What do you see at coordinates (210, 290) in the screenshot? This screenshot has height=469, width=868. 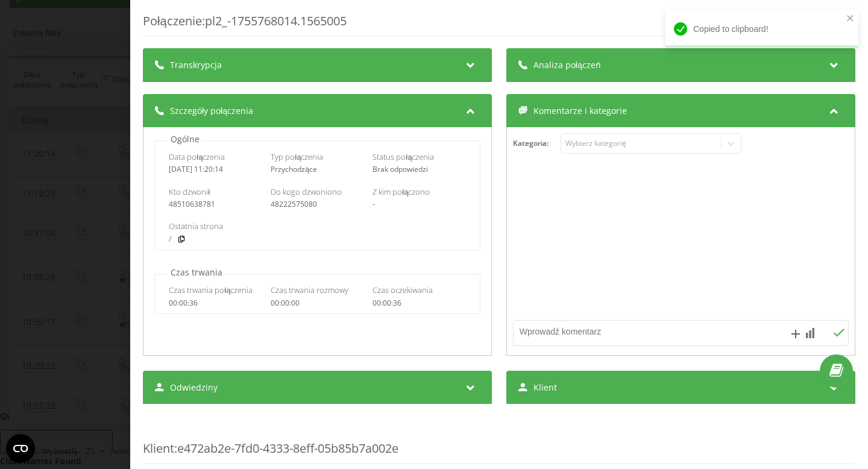 I see `span: Czas trwania połączenia` at bounding box center [210, 290].